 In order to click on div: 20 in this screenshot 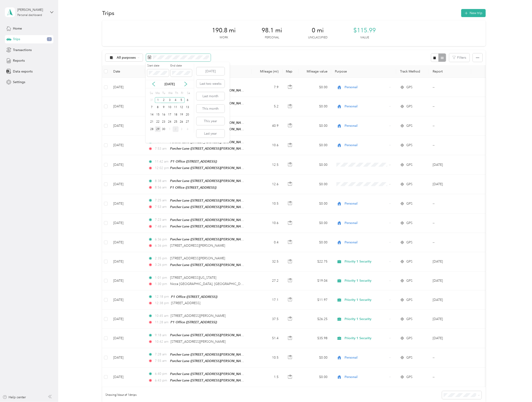, I will do `click(188, 115)`.